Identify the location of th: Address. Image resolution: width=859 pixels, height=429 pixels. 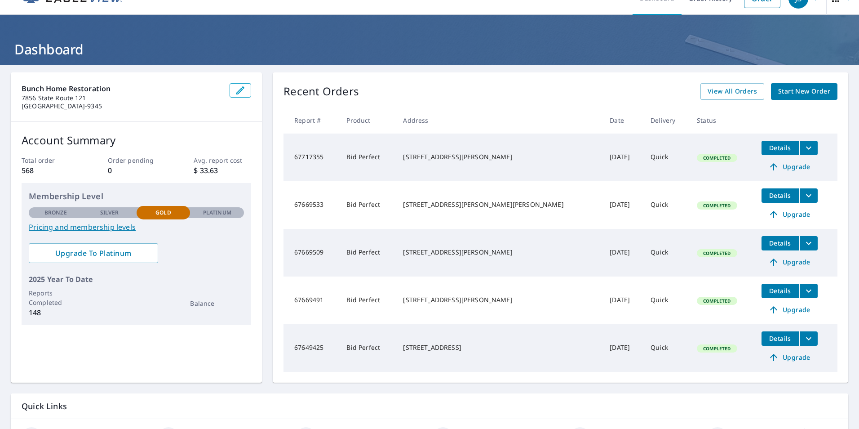
(499, 120).